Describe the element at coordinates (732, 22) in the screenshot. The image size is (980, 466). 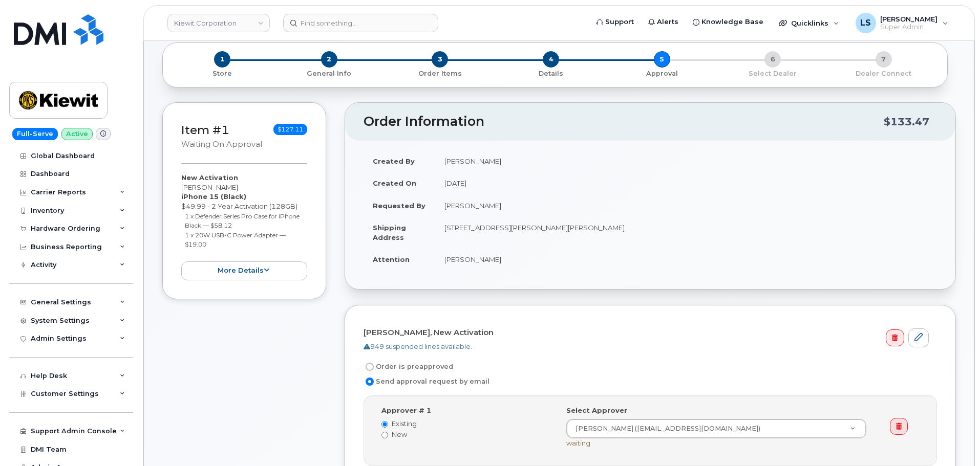
I see `span: Knowledge Base` at that location.